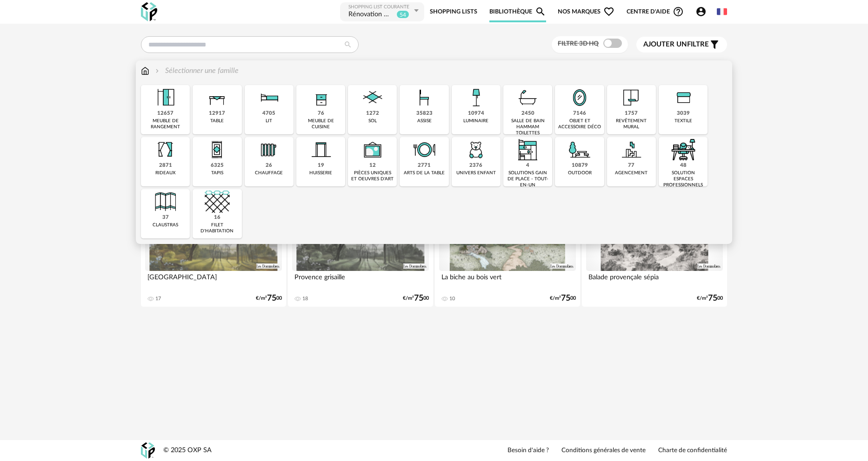  I want to click on span: Filtre 3D HQ, so click(578, 44).